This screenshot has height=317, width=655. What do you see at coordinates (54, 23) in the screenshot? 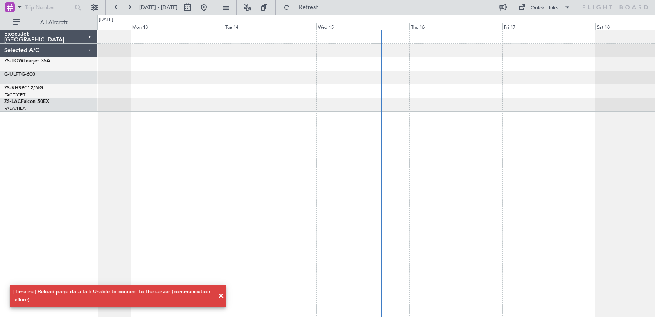
I see `span: All Aircraft` at bounding box center [54, 23].